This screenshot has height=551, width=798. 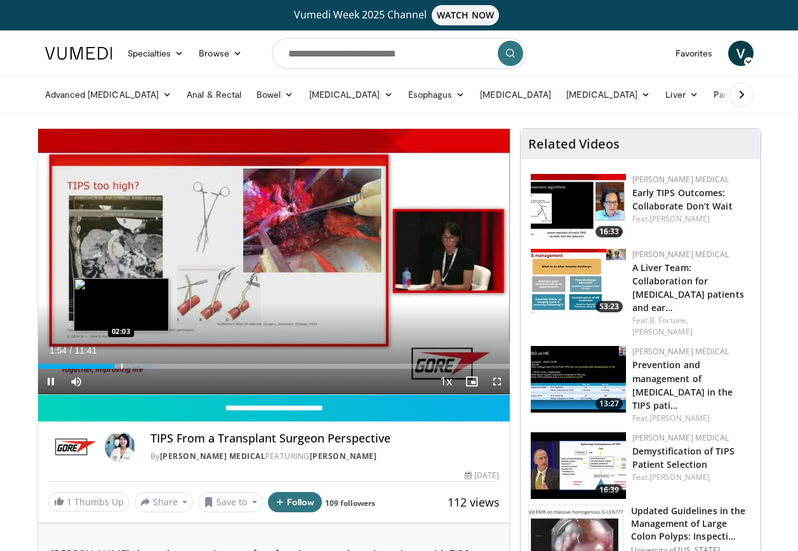 What do you see at coordinates (578, 465) in the screenshot?
I see `img: fa42222a-6680-4563-ae36-341c7b569f95.png.150x105_q85_crop-smart_upscale.png` at bounding box center [578, 465].